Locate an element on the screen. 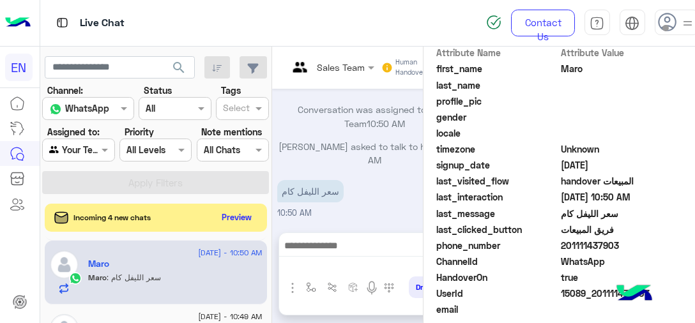 Image resolution: width=695 pixels, height=323 pixels. img: Logo is located at coordinates (18, 23).